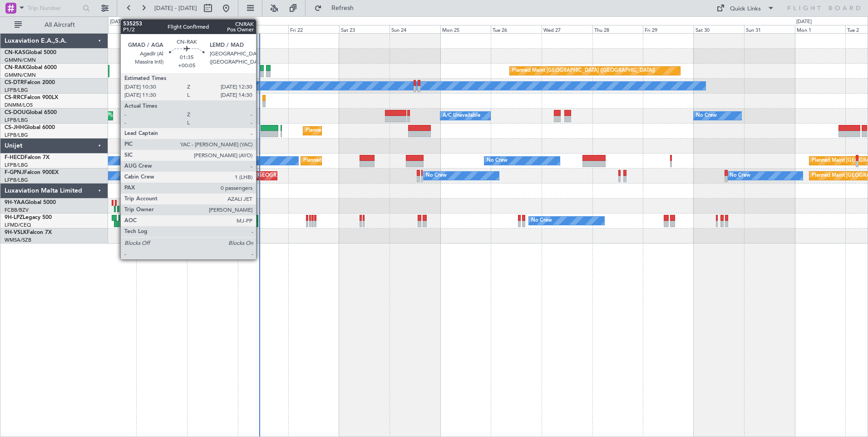 This screenshot has width=868, height=437. I want to click on span: CN-KAS, so click(15, 52).